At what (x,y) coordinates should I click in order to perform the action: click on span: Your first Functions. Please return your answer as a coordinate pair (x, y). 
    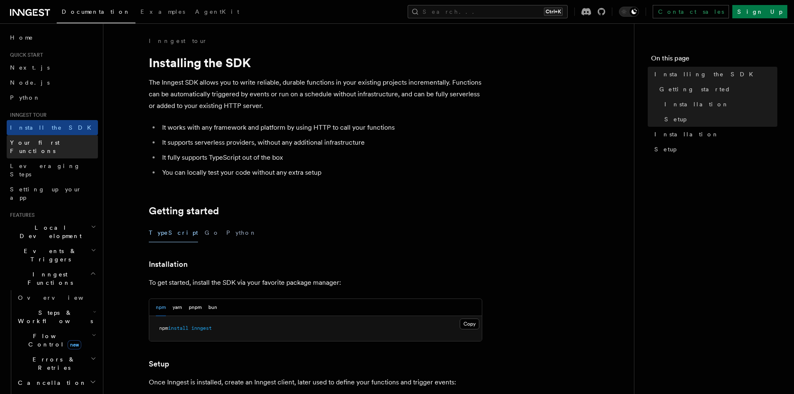
    Looking at the image, I should click on (35, 147).